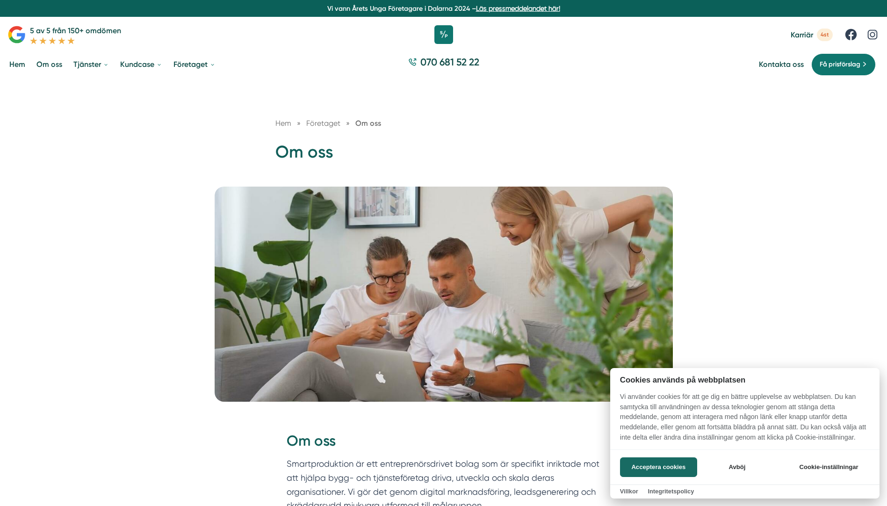  Describe the element at coordinates (629, 491) in the screenshot. I see `a: Villkor` at that location.